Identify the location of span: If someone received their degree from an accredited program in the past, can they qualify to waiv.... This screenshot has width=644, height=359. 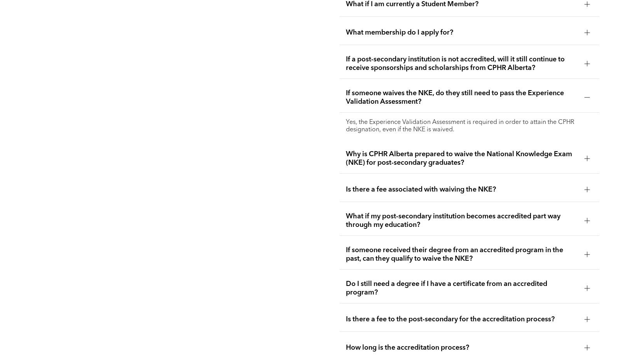
(462, 255).